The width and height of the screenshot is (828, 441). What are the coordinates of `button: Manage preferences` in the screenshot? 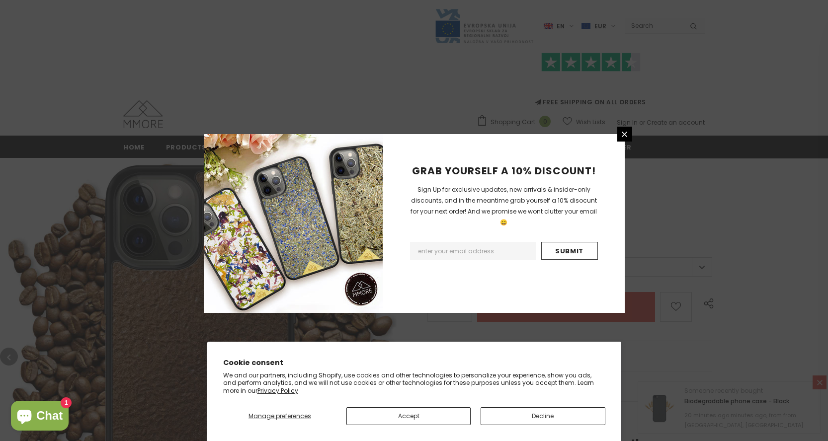 It's located at (279, 417).